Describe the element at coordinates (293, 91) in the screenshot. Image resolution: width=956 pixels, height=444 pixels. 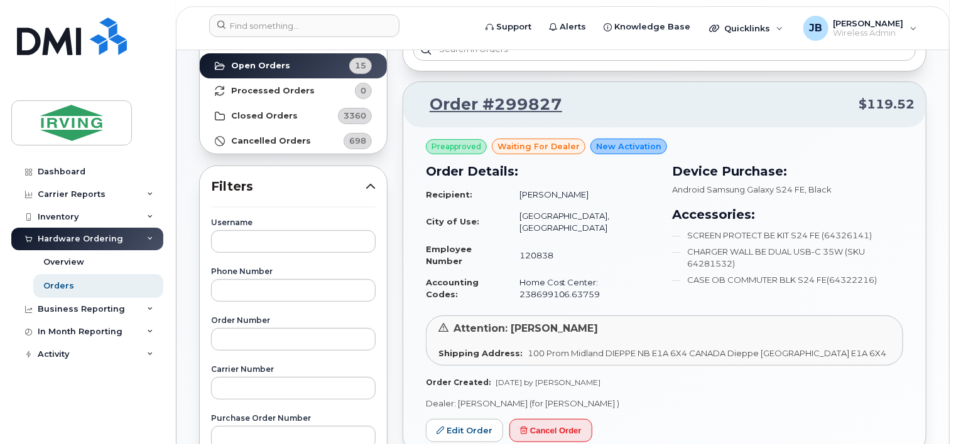
I see `a: Processed Orders0` at that location.